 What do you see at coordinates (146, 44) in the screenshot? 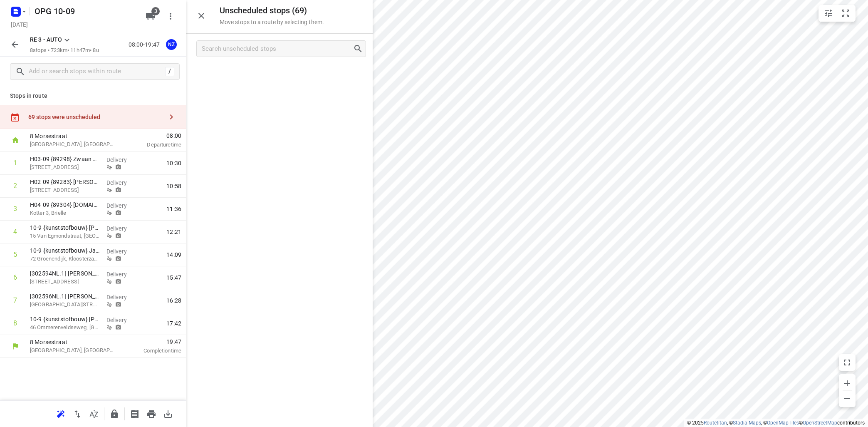
I see `p: 08:00-19:47` at bounding box center [146, 44].